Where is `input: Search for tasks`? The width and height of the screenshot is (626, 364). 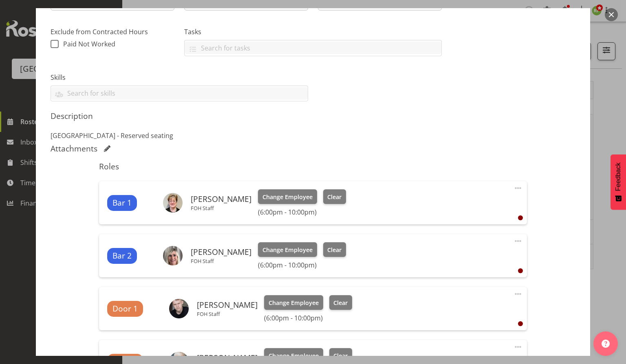
input: Search for tasks is located at coordinates (313, 48).